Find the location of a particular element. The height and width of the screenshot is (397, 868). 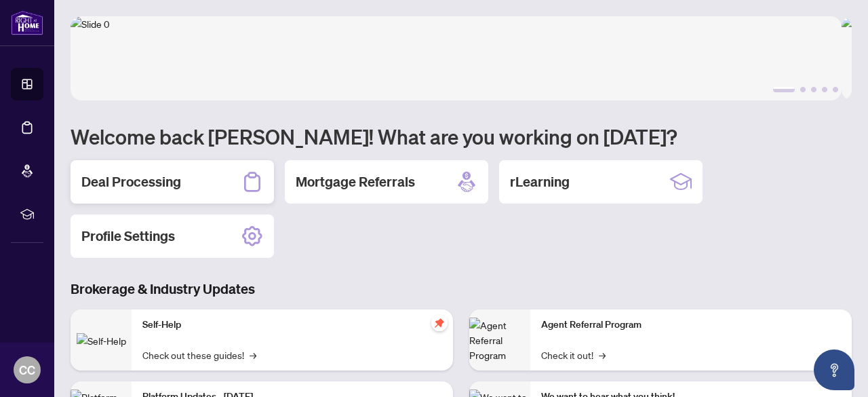

img: Agent Referral Program is located at coordinates (500, 340).